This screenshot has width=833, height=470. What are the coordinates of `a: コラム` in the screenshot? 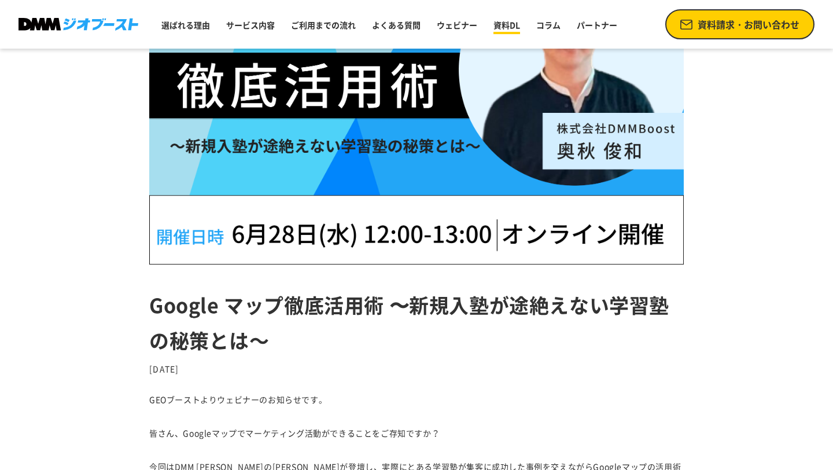 It's located at (548, 25).